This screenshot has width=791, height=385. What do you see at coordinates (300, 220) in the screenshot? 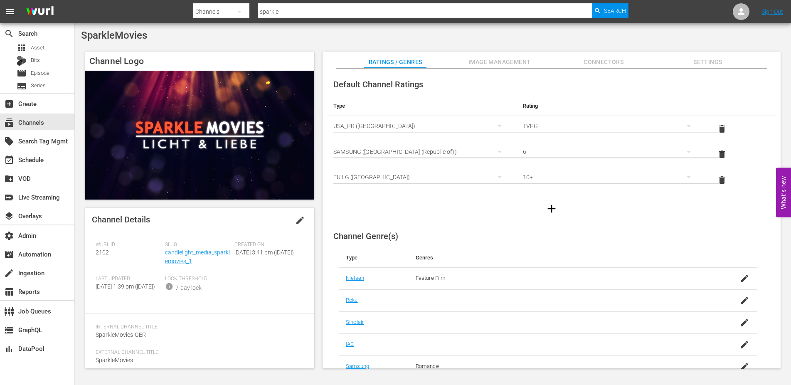
I see `button: edit` at bounding box center [300, 220].